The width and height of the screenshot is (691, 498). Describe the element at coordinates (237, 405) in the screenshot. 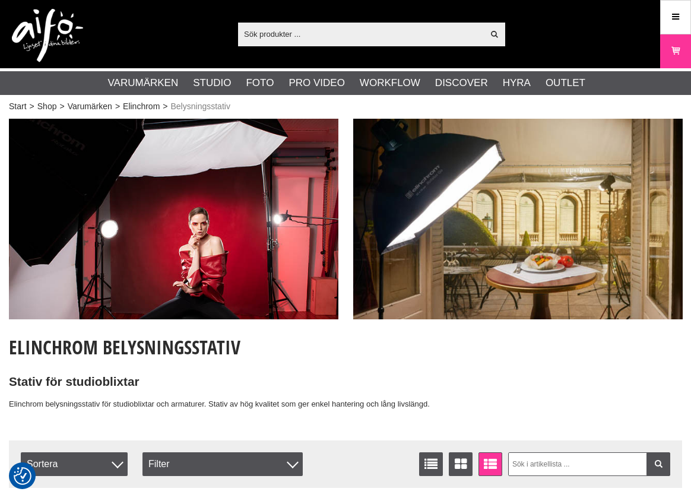

I see `p: Elinchrom belysningsstativ för studioblixtar och armaturer. Stativ av hög kvalitet som ger enkel ...` at that location.